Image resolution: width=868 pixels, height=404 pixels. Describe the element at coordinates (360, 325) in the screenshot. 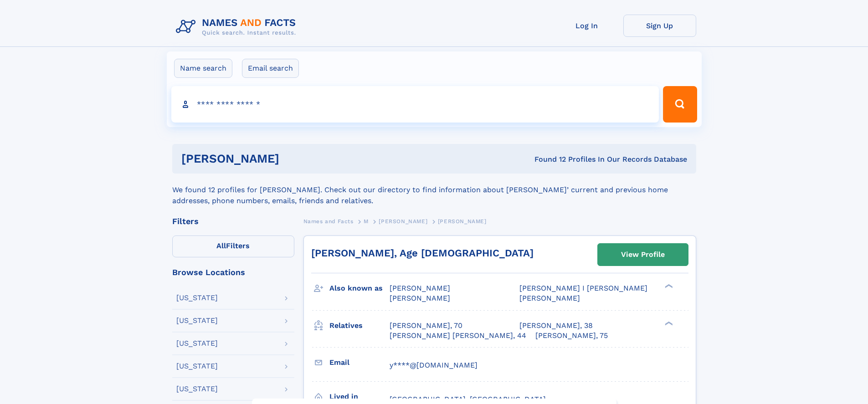

I see `h3: Relatives` at that location.